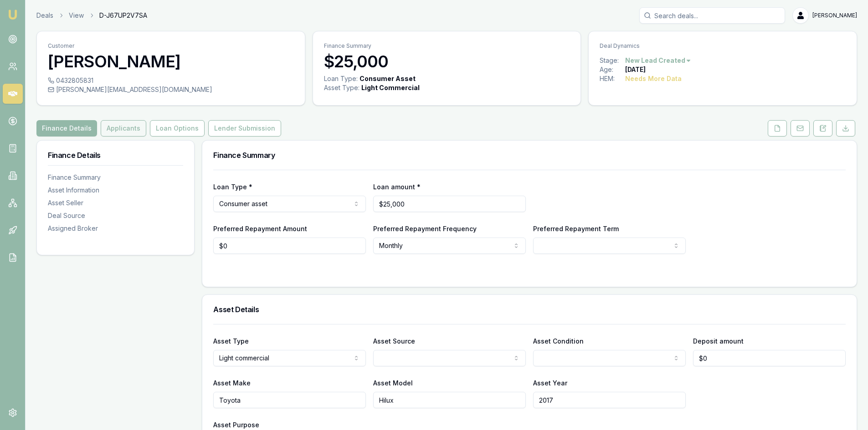  Describe the element at coordinates (612, 70) in the screenshot. I see `div: Age:` at that location.